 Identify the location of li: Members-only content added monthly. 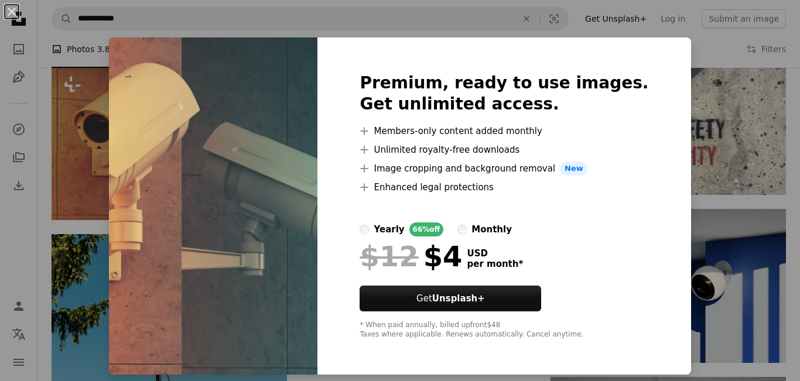
(504, 131).